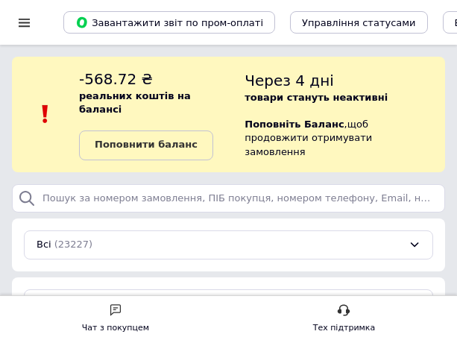  Describe the element at coordinates (316, 97) in the screenshot. I see `b: товари стануть неактивні` at that location.